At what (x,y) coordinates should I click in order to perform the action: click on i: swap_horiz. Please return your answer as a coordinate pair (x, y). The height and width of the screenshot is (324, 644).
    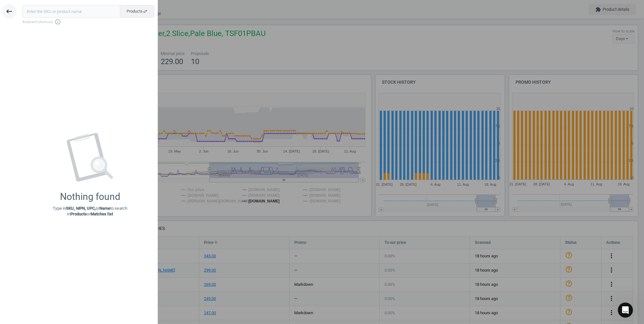
    Looking at the image, I should click on (145, 12).